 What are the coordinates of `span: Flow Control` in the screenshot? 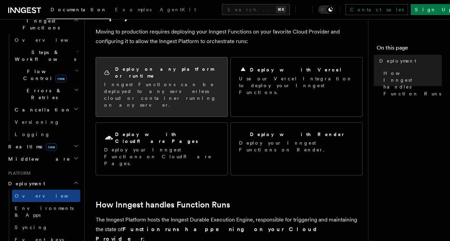 It's located at (43, 75).